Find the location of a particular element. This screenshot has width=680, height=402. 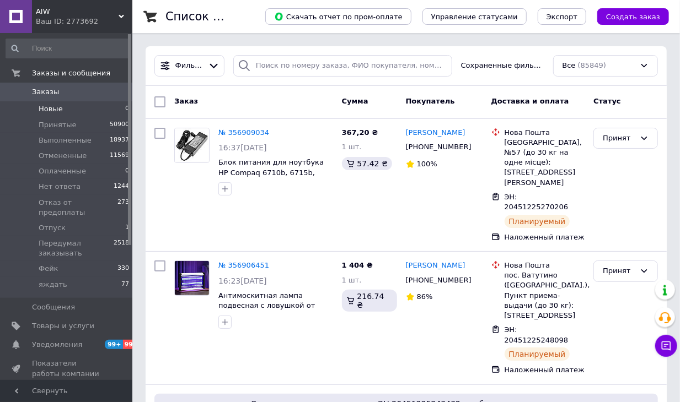

span: Фильтры is located at coordinates (190, 66).